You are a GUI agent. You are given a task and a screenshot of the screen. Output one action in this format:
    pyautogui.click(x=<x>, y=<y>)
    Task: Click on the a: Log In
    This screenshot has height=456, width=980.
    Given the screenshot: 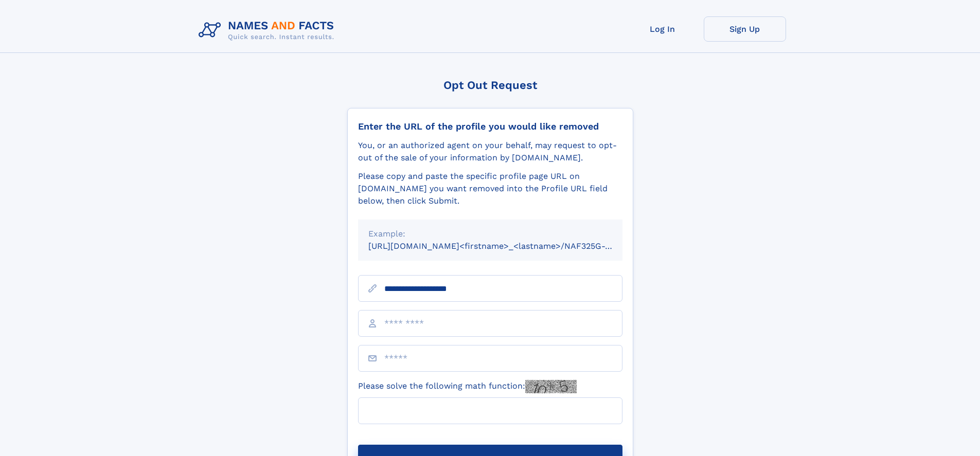 What is the action you would take?
    pyautogui.click(x=662, y=29)
    